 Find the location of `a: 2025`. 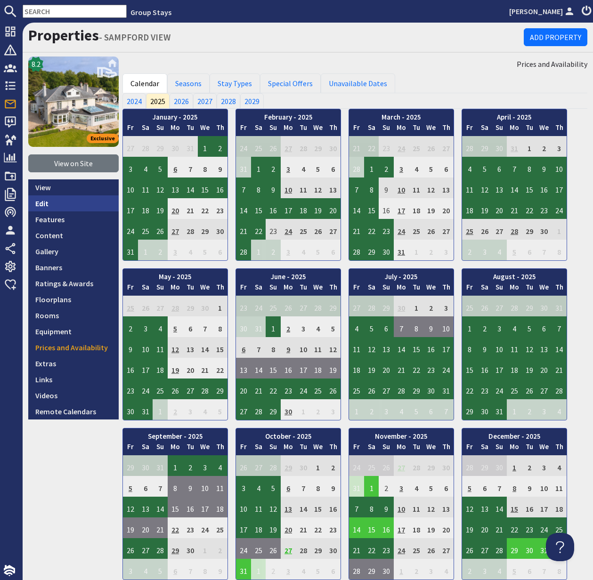

a: 2025 is located at coordinates (158, 101).